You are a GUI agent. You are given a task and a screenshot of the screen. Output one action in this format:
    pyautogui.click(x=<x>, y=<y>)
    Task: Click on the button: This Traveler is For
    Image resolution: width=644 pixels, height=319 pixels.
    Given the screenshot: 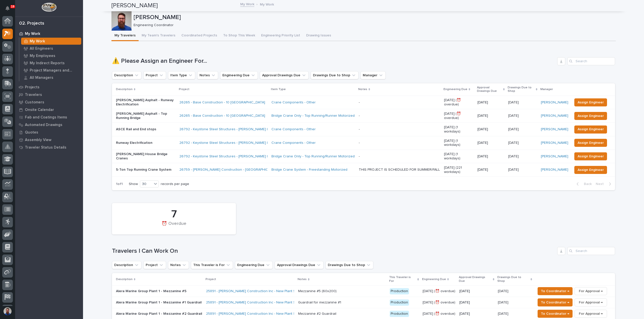 What is the action you would take?
    pyautogui.click(x=212, y=265)
    